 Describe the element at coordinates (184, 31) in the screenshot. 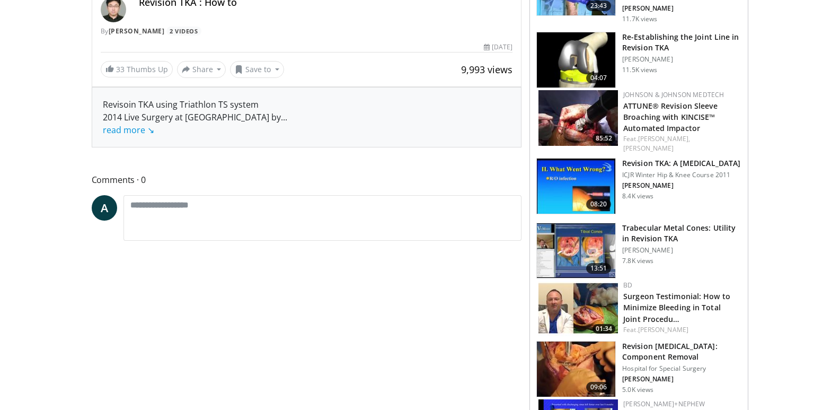

I see `a: 2 Videos` at that location.